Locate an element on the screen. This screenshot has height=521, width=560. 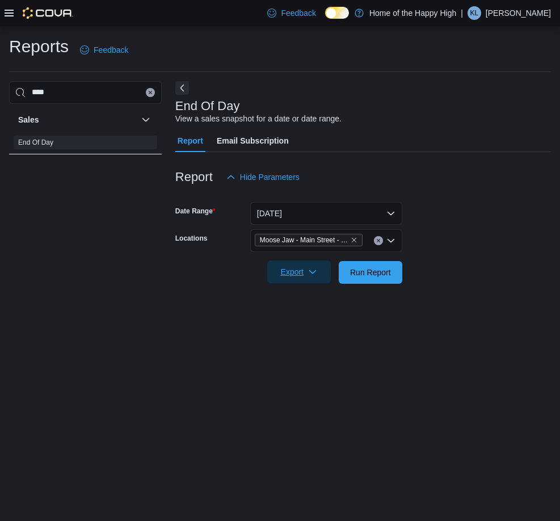
span: Dark Mode is located at coordinates (325, 19).